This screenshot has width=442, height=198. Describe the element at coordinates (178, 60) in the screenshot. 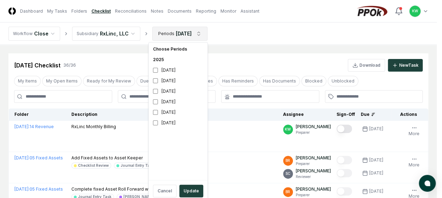

I see `div: 2025` at that location.